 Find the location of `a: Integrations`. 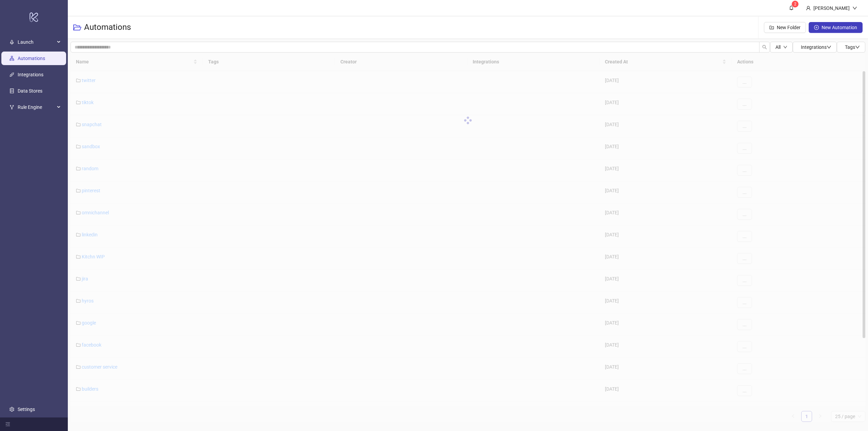

a: Integrations is located at coordinates (30, 75).